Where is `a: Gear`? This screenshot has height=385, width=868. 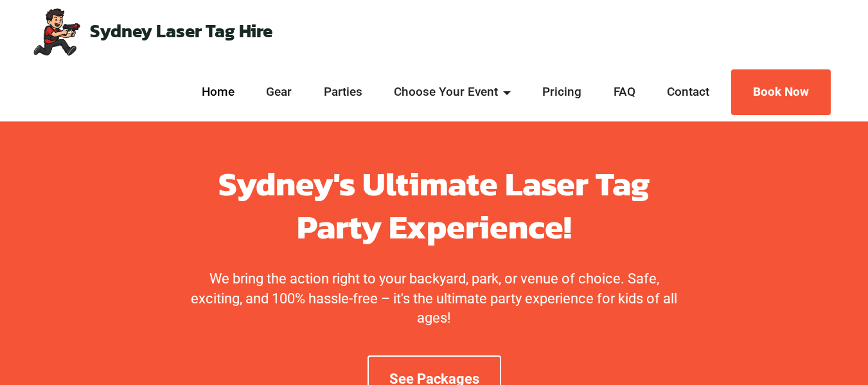 a: Gear is located at coordinates (279, 92).